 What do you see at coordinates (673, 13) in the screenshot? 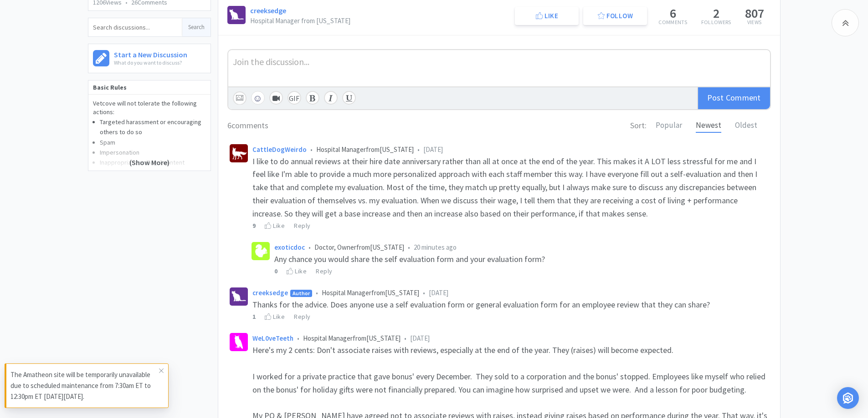
I see `h5: 6` at bounding box center [673, 13].